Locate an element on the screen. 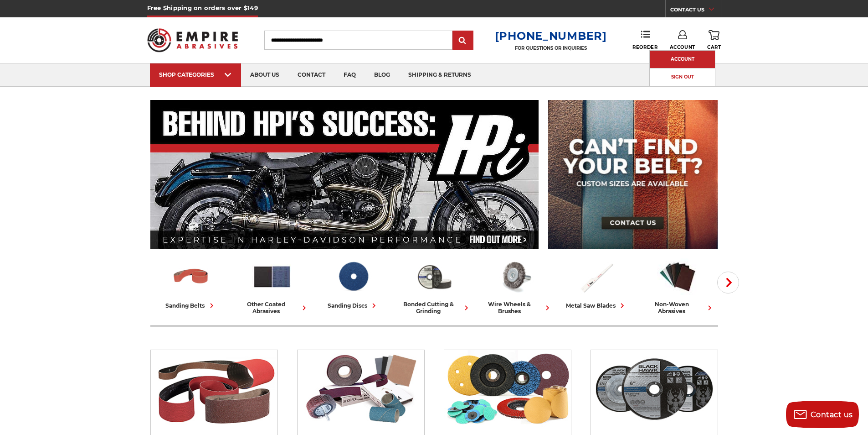 Image resolution: width=868 pixels, height=435 pixels. img: Empire Abrasives is located at coordinates (193, 40).